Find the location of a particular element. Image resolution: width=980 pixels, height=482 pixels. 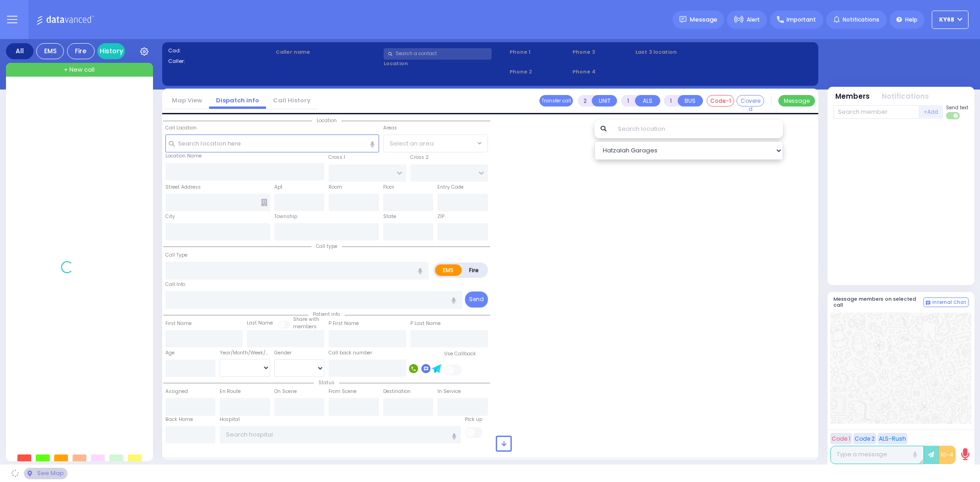

label: Assigned is located at coordinates (176, 392).